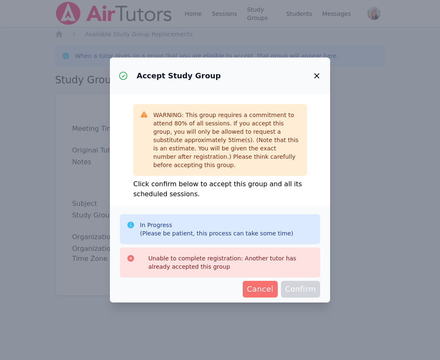 The width and height of the screenshot is (440, 360). I want to click on p: Unable to complete registration: Another tutor has already accepted this group, so click(231, 262).